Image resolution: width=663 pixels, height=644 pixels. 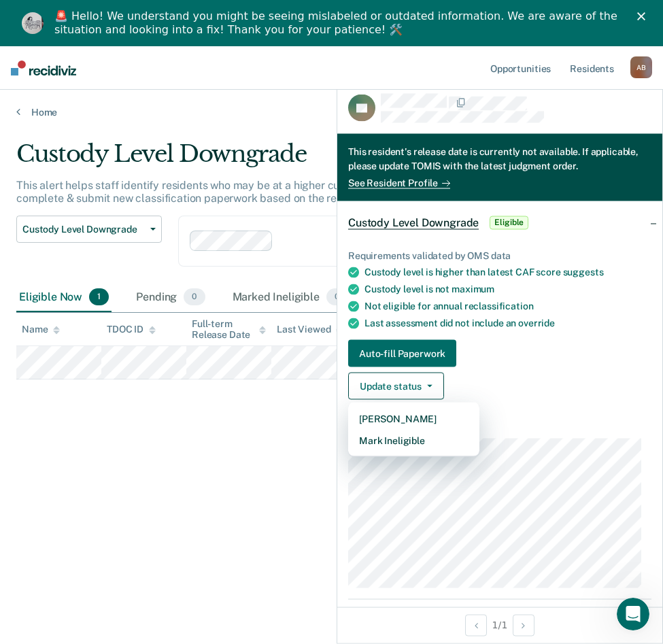 What do you see at coordinates (33, 23) in the screenshot?
I see `img: Profile image for Kim` at bounding box center [33, 23].